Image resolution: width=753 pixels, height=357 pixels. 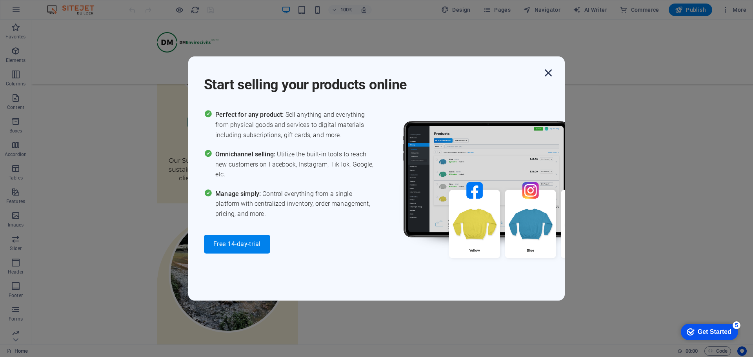 What do you see at coordinates (296, 125) in the screenshot?
I see `span: Sell anything and everything from physical goods and services to digital materials including subs...` at bounding box center [296, 125].